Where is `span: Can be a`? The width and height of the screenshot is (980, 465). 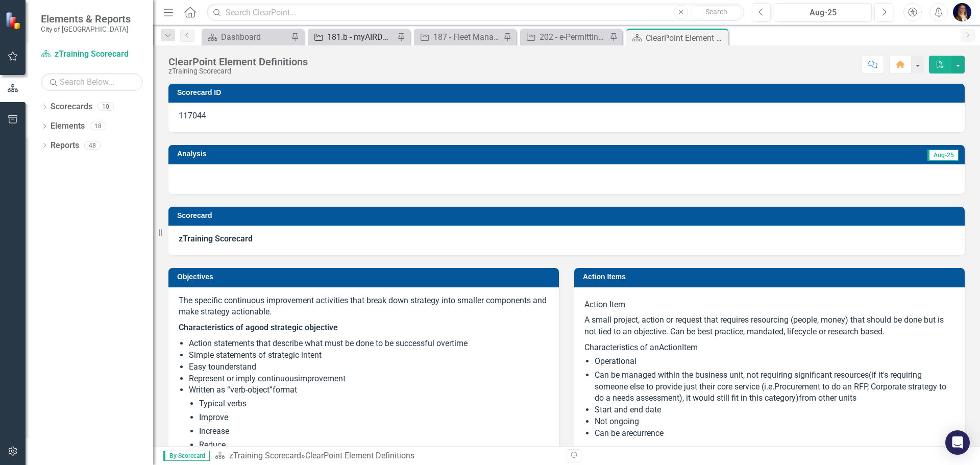
span: Can be a is located at coordinates (610, 433).